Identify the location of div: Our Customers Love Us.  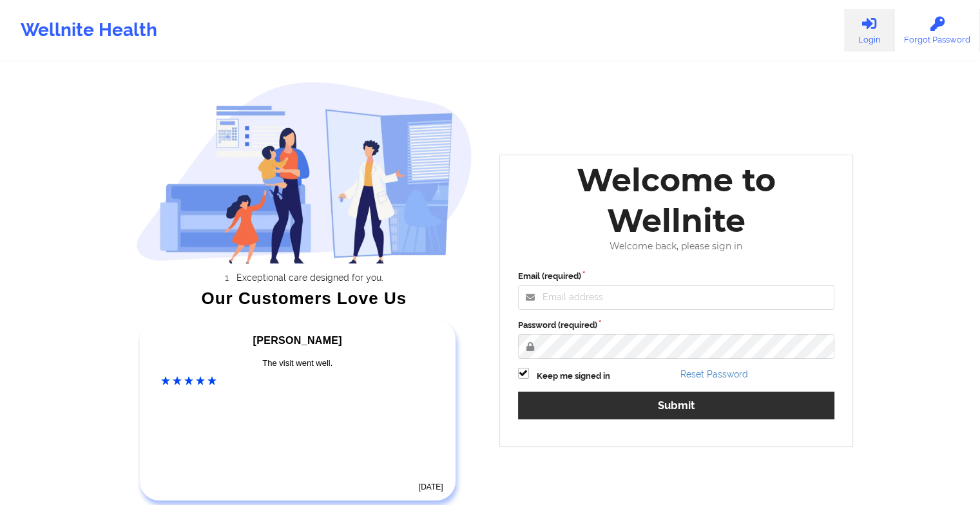
(304, 299).